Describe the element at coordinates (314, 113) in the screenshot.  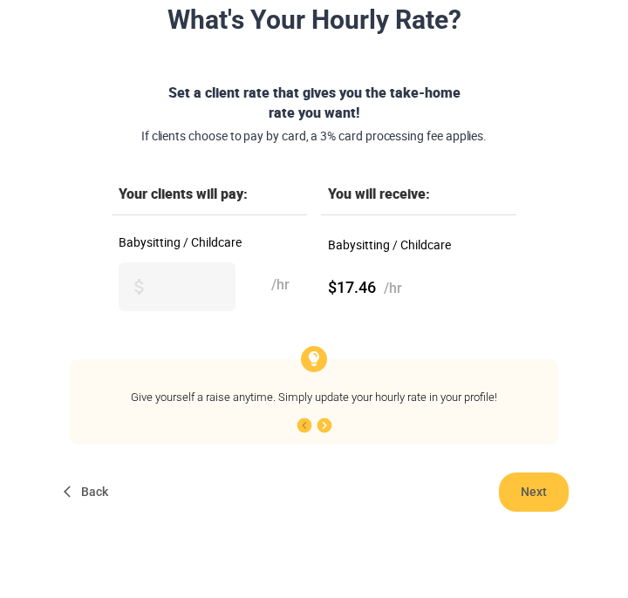
I see `div: Set a client rate that gives you the take-home rate you want!` at that location.